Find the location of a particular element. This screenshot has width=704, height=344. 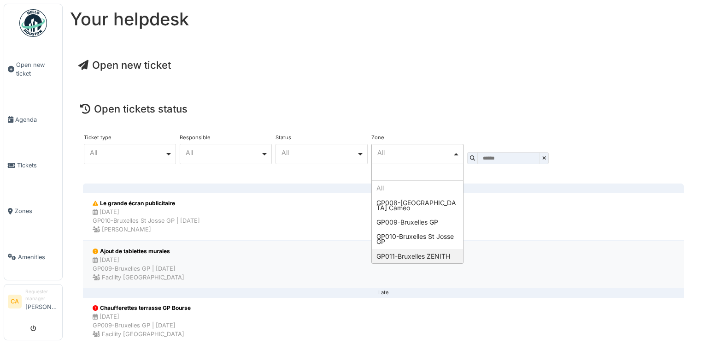

a: Amenities is located at coordinates (33, 257).